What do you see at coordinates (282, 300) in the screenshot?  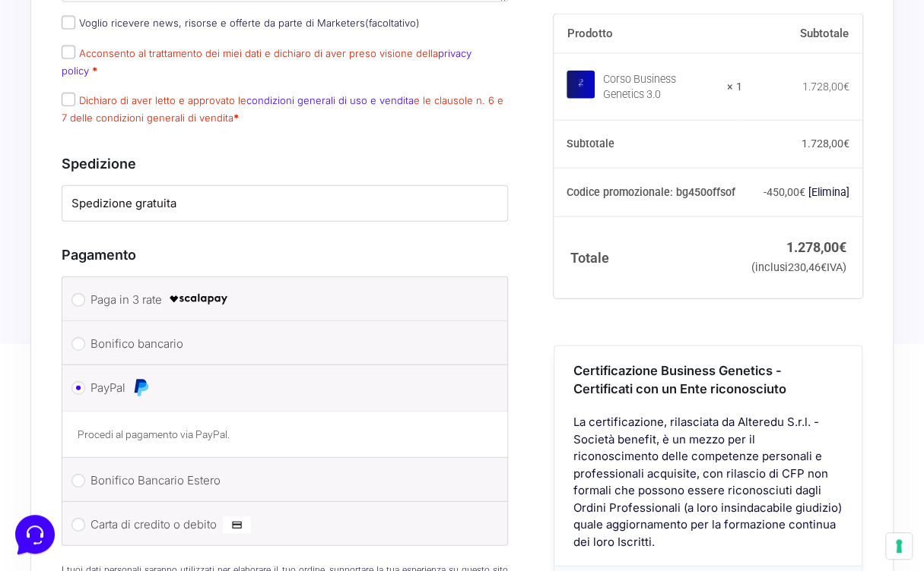 I see `label: Paga in 3 rate` at bounding box center [282, 300].